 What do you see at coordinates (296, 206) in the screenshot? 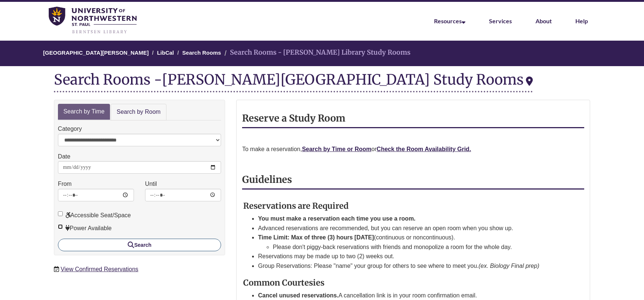
I see `strong: Reservations are Required` at bounding box center [296, 206].